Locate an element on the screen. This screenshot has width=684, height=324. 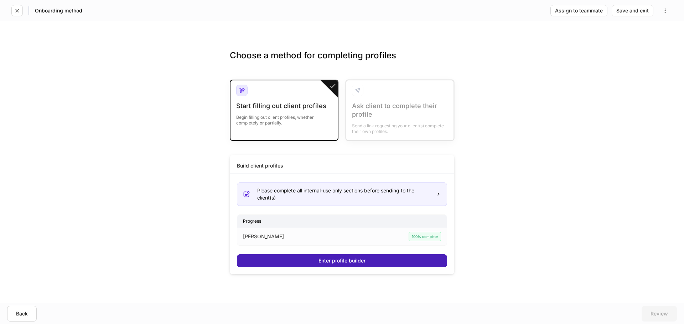
button: Save and exit is located at coordinates (632, 11).